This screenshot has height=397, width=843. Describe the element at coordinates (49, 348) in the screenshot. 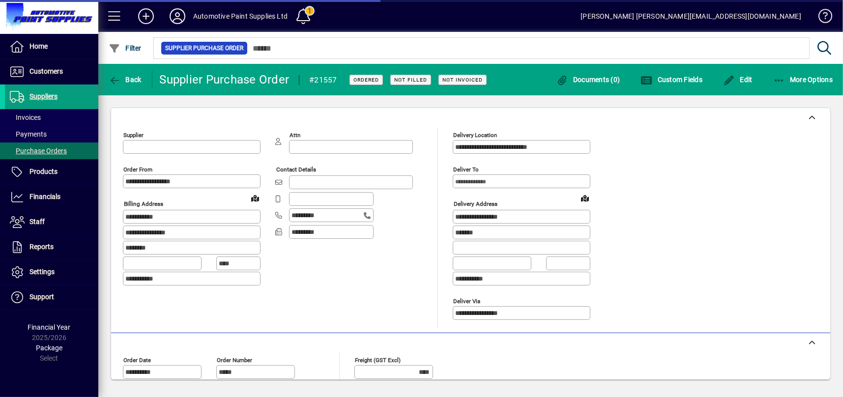

I see `span: Package` at that location.